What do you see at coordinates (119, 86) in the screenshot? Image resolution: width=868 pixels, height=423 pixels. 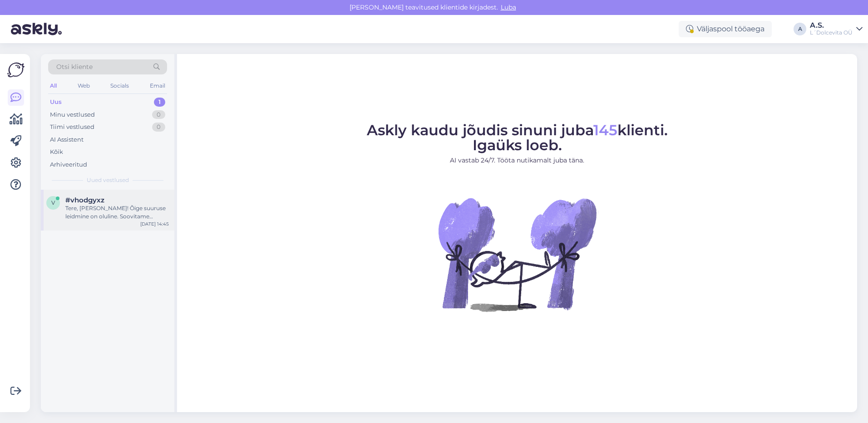 I see `div: Socials` at bounding box center [119, 86].